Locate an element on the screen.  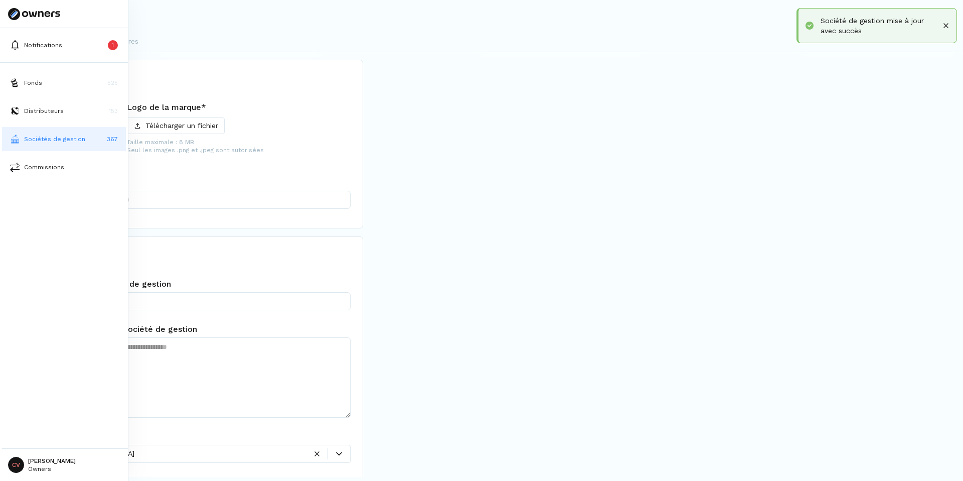
img: funds is located at coordinates (15, 83).